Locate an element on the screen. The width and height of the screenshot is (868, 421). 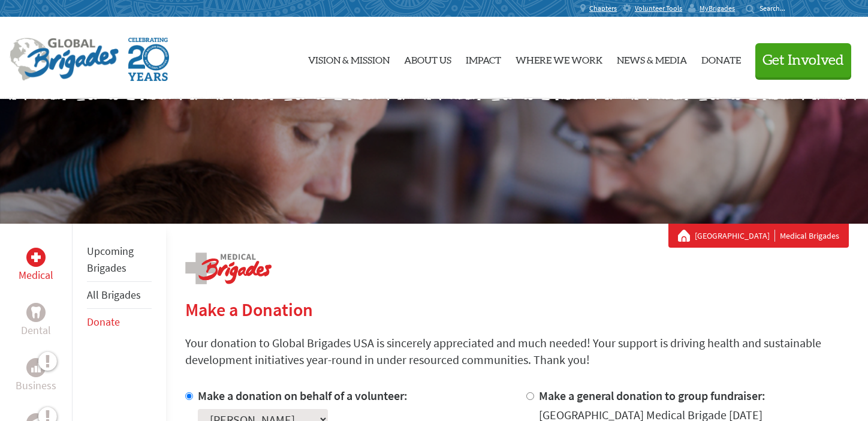
li: Upcoming Brigades is located at coordinates (119, 260).